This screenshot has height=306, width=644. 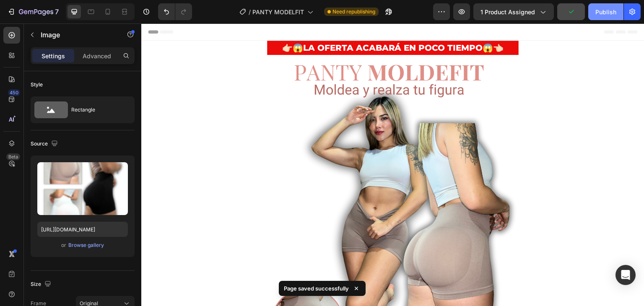 I want to click on div: Source, so click(x=45, y=143).